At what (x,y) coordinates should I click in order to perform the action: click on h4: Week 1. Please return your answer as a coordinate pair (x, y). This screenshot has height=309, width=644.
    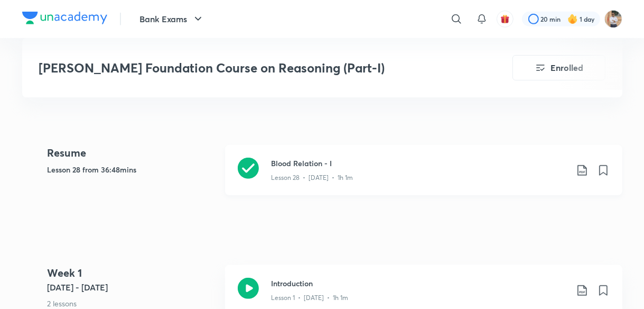
    Looking at the image, I should click on (132, 273).